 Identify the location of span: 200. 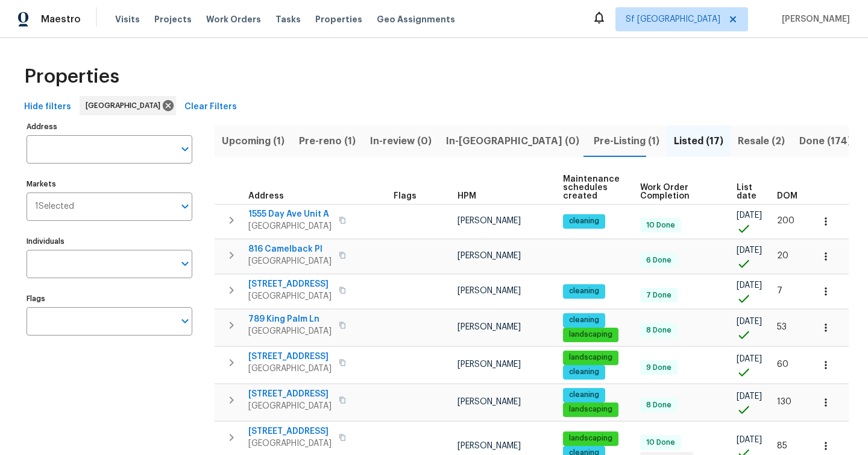
(786, 221).